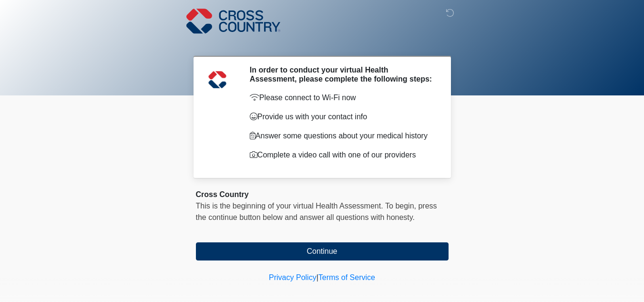  I want to click on div: Cross Country, so click(323, 195).